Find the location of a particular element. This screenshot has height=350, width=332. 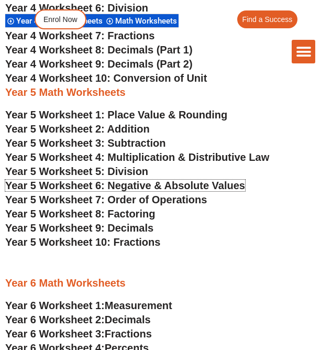

a: Enrol Now is located at coordinates (60, 19).